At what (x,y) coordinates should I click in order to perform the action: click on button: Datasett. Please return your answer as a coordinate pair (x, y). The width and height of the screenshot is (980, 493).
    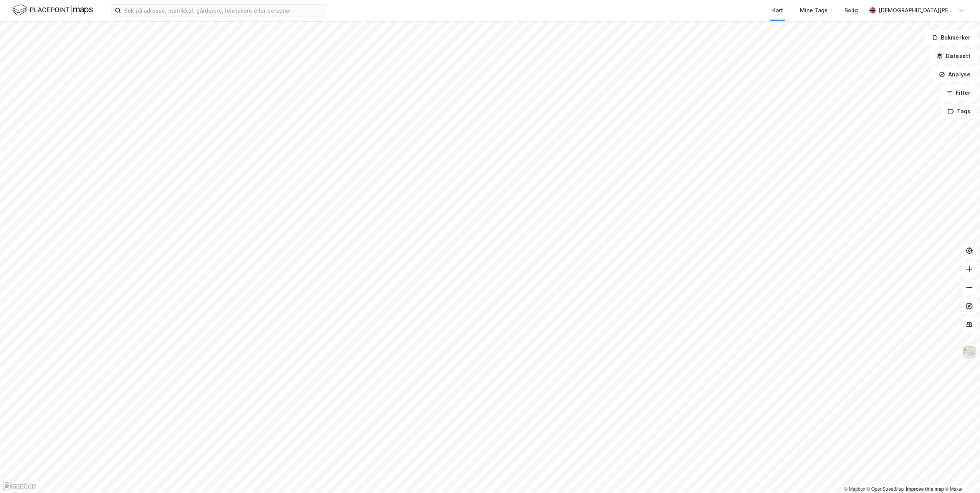
    Looking at the image, I should click on (954, 56).